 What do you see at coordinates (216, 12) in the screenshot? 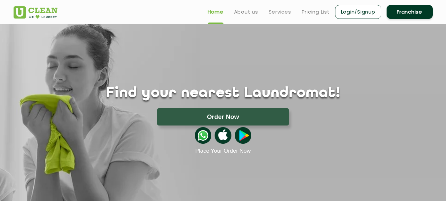
I see `a: Home` at bounding box center [216, 12].